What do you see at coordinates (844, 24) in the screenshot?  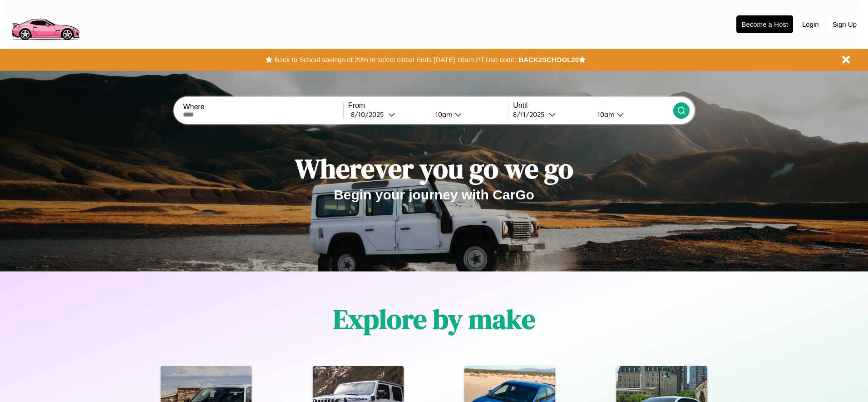 I see `button: Sign Up` at bounding box center [844, 24].